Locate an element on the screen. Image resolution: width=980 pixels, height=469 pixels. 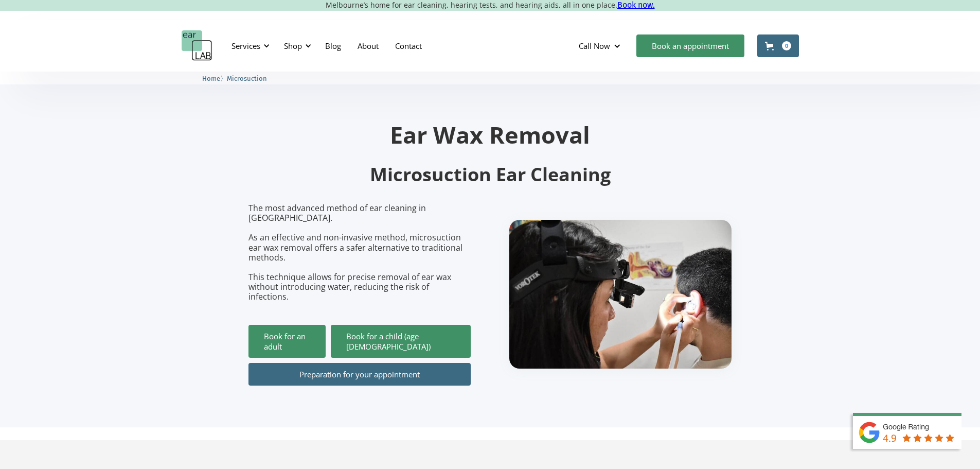
img: boy getting ear checked. is located at coordinates (620, 294).